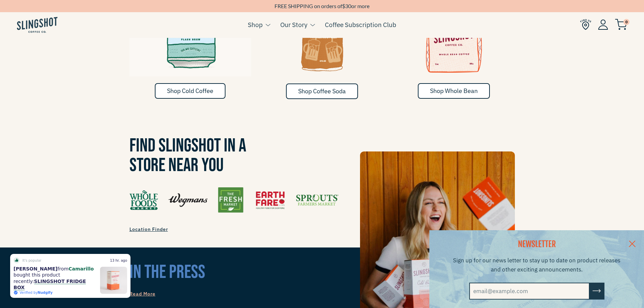 The width and height of the screenshot is (644, 308). I want to click on a: Shop Whole Bean, so click(454, 91).